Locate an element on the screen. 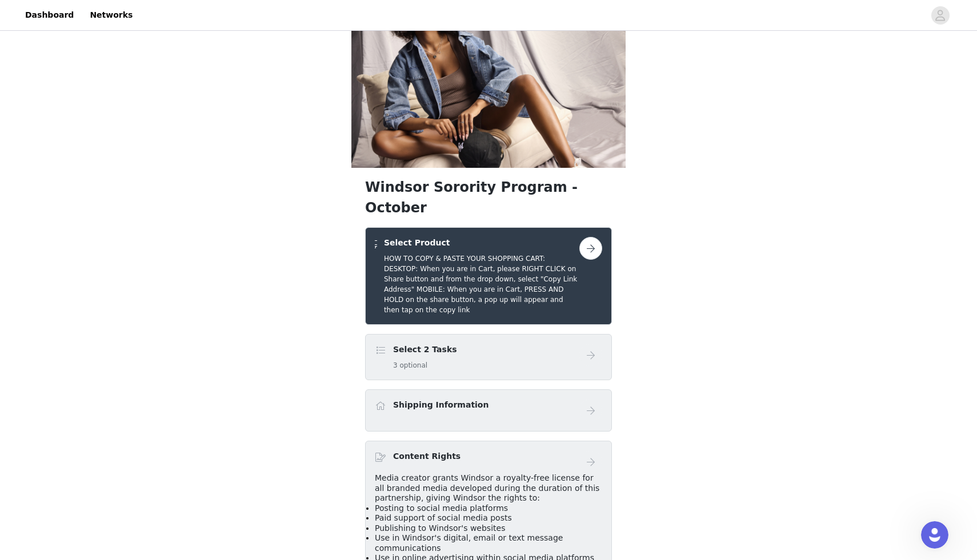  div: Shipping Information is located at coordinates (488, 411).